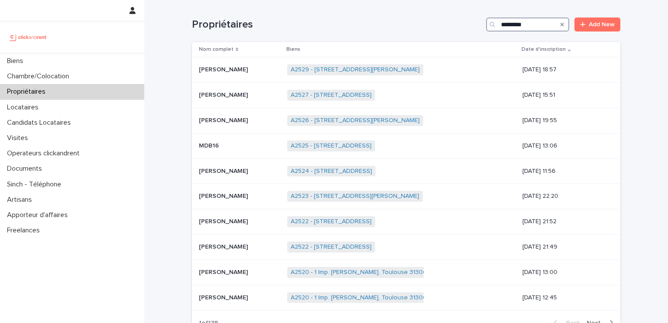  What do you see at coordinates (39, 215) in the screenshot?
I see `p: Apporteur d'affaires` at bounding box center [39, 215].